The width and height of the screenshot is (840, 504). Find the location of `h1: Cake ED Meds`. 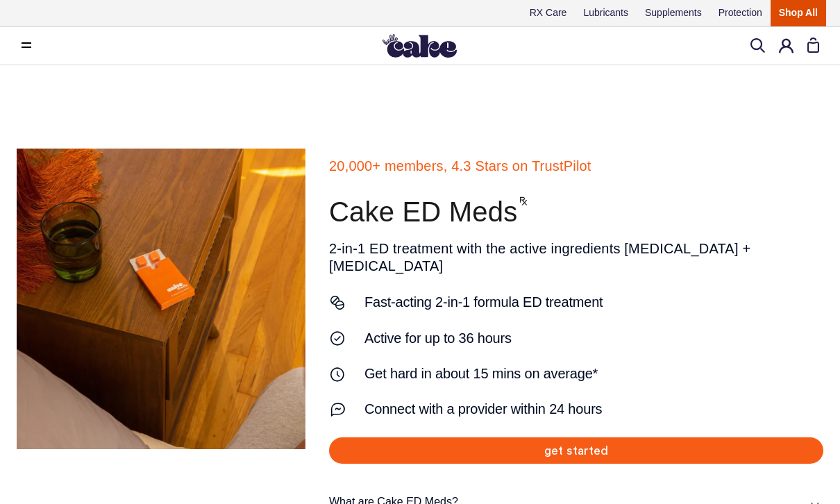

h1: Cake ED Meds is located at coordinates (576, 212).